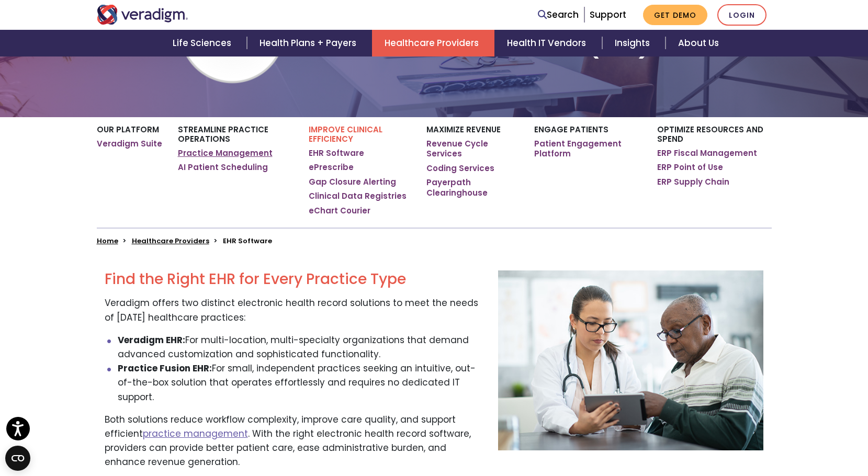  I want to click on a: ERP Supply Chain, so click(694, 182).